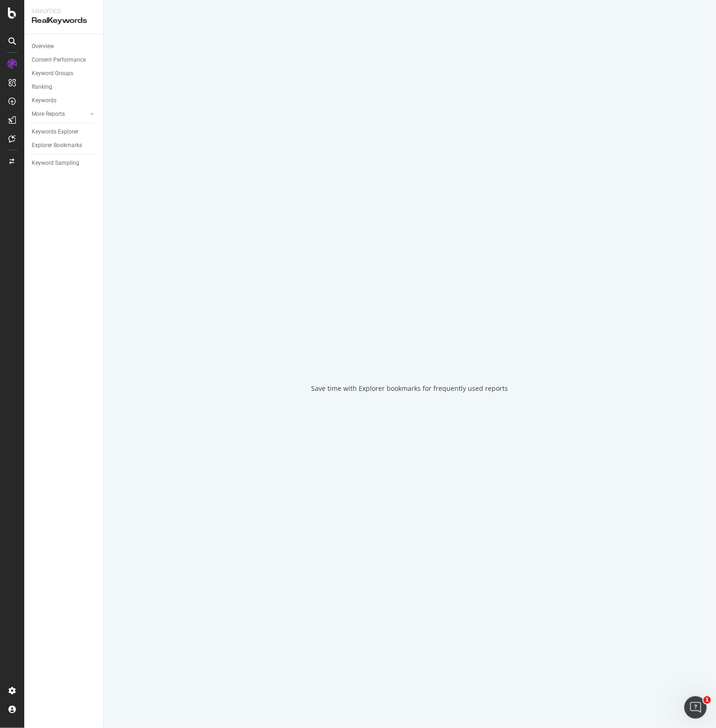 This screenshot has width=716, height=728. Describe the element at coordinates (52, 73) in the screenshot. I see `div: Keyword Groups` at that location.